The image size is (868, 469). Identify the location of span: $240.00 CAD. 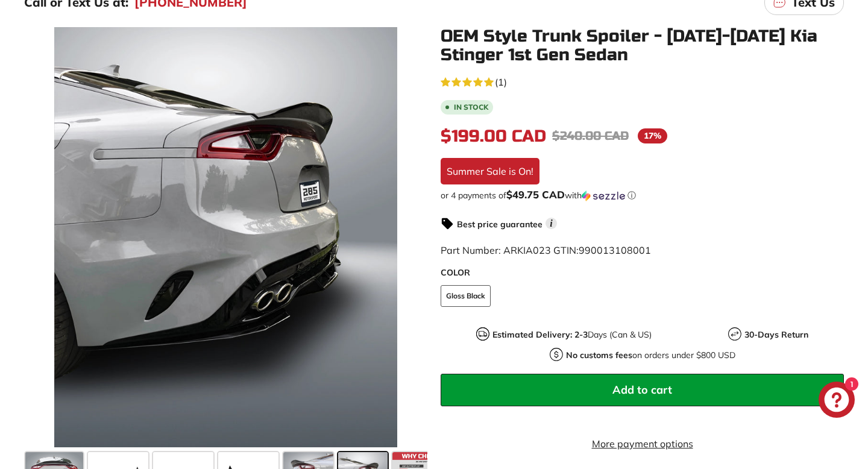
(590, 136).